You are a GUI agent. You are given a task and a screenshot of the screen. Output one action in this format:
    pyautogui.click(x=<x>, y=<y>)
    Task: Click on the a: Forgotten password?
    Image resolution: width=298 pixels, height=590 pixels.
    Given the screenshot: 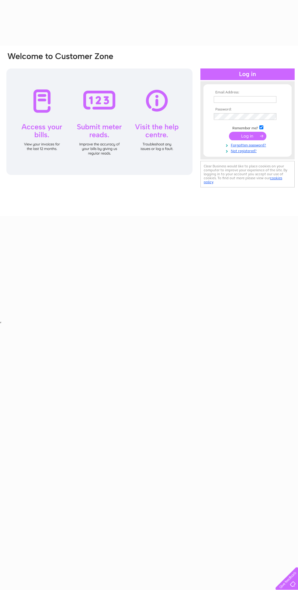 What is the action you would take?
    pyautogui.click(x=248, y=145)
    